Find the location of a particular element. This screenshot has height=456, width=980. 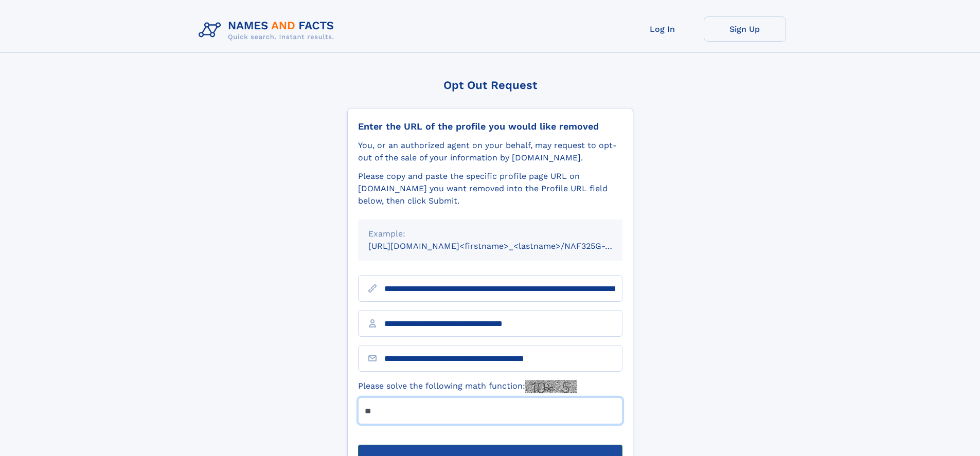

a: Log In is located at coordinates (662, 29).